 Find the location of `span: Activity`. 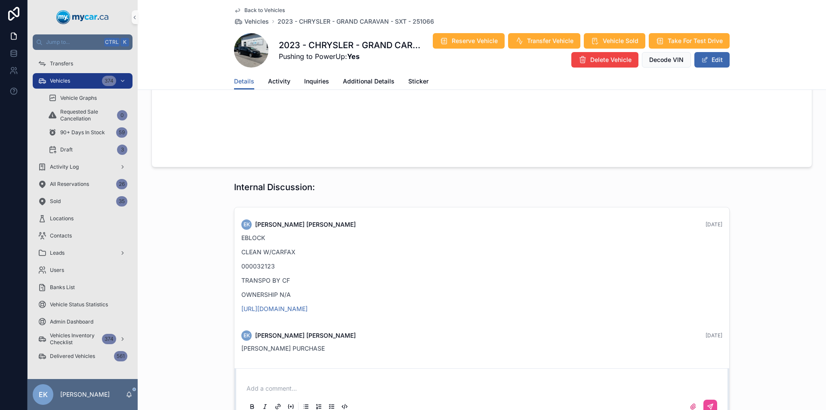

span: Activity is located at coordinates (279, 81).